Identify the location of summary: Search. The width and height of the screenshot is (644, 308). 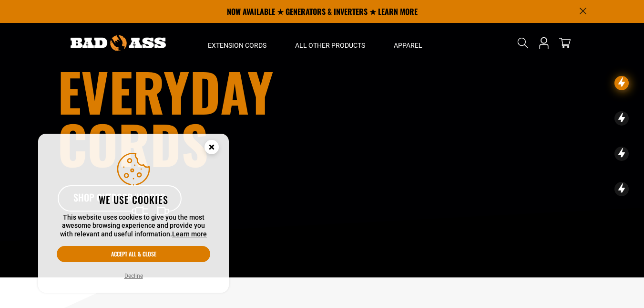
(523, 43).